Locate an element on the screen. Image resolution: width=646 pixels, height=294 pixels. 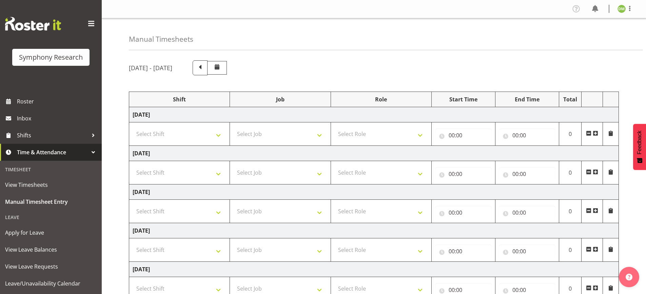
div: Role is located at coordinates (381, 99).